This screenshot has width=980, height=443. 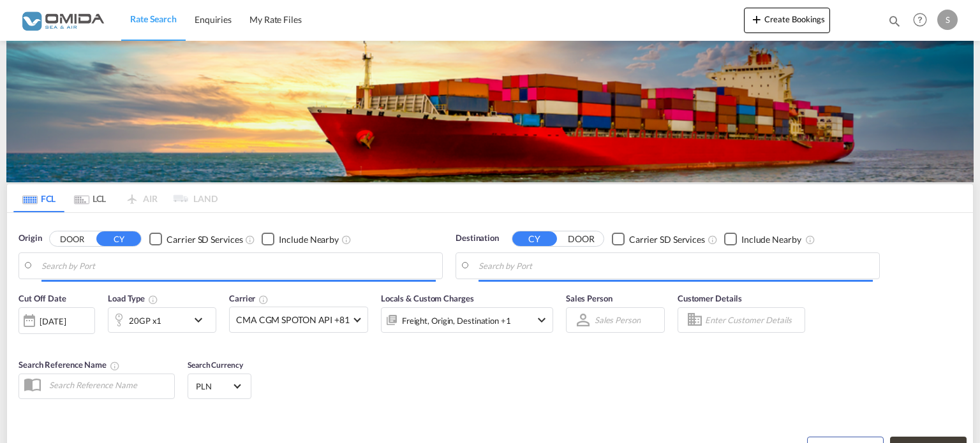 I want to click on md-tab-item: FCL, so click(x=39, y=199).